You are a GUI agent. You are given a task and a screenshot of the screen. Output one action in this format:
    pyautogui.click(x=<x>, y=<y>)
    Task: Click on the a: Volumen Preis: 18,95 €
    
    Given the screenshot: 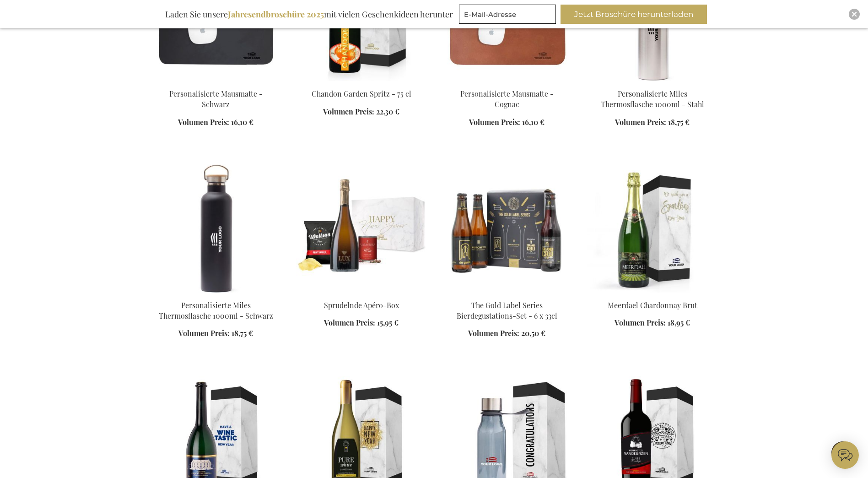 What is the action you would take?
    pyautogui.click(x=652, y=323)
    